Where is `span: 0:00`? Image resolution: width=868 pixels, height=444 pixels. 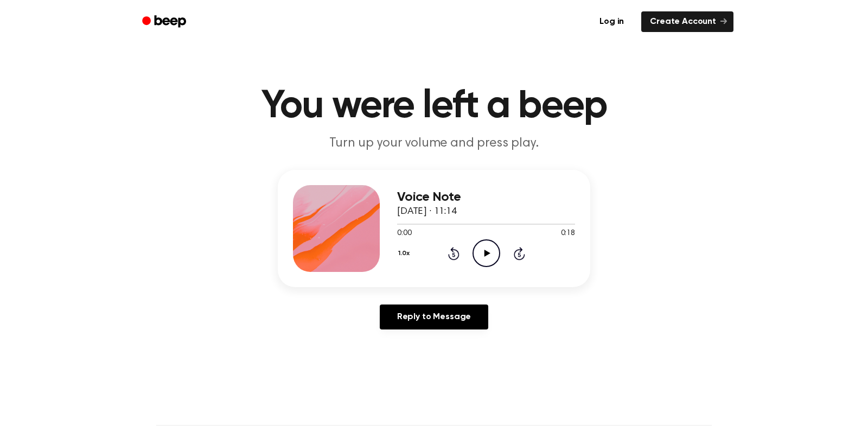
span: 0:00 is located at coordinates (404, 233).